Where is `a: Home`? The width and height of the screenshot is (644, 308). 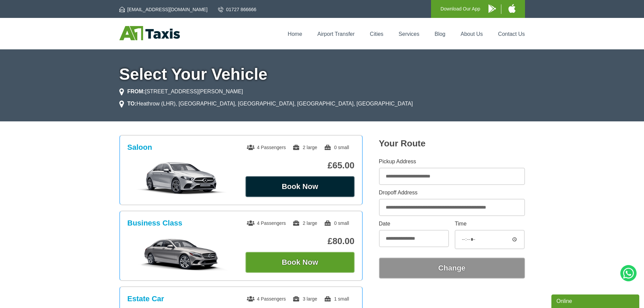 a: Home is located at coordinates (295, 34).